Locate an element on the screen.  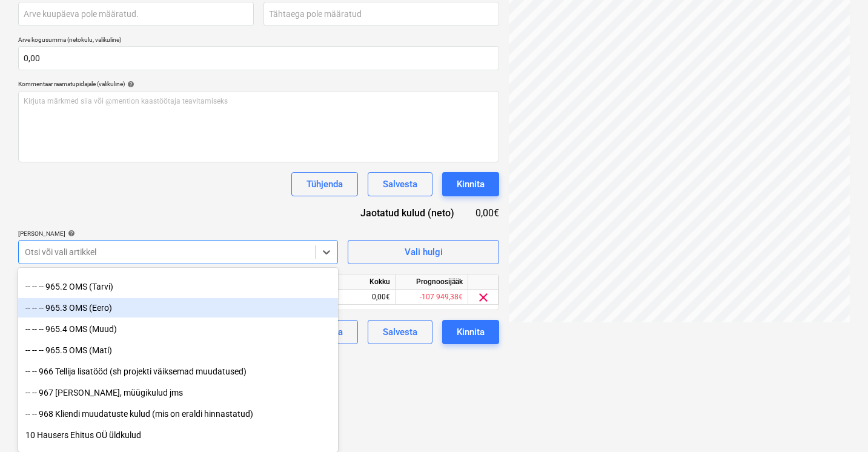
div: Jaotatud kulud (neto) is located at coordinates (408, 213).